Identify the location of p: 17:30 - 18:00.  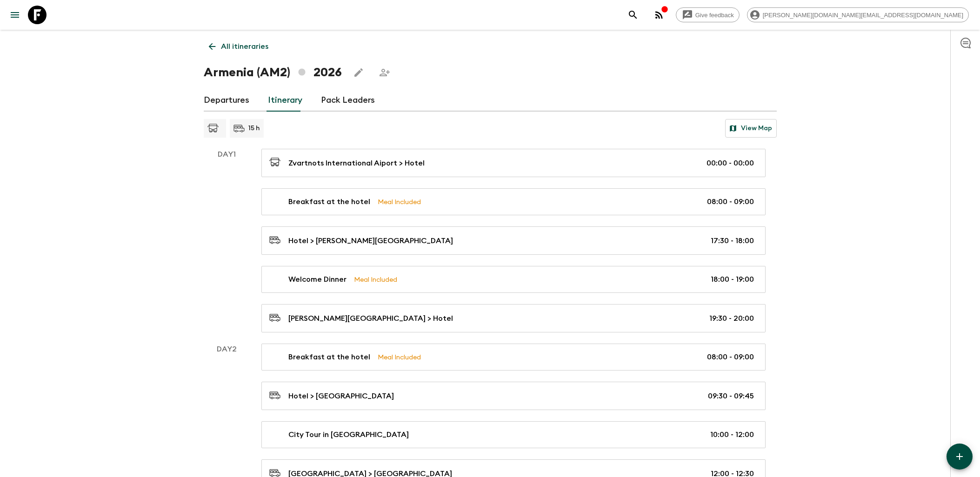
(732, 241).